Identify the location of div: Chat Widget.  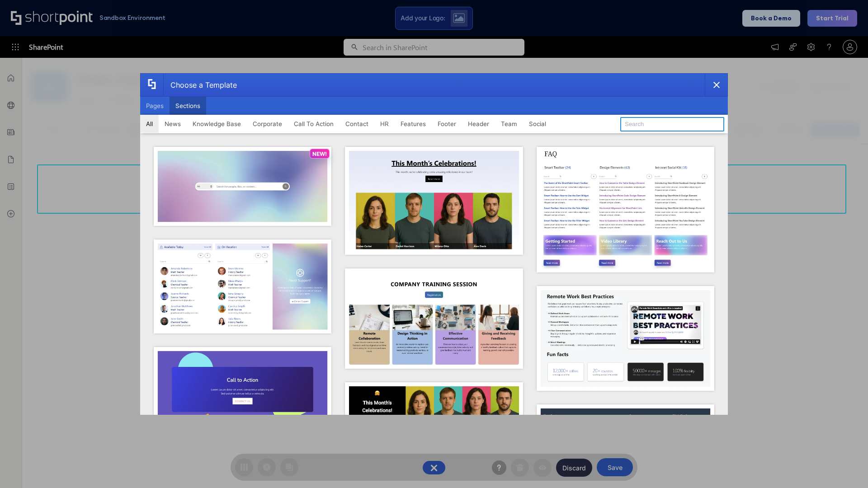
(845, 466).